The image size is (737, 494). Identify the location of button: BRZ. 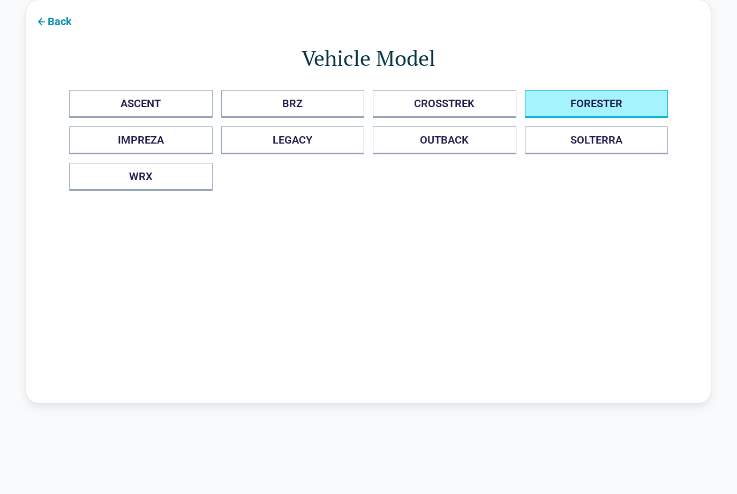
(293, 104).